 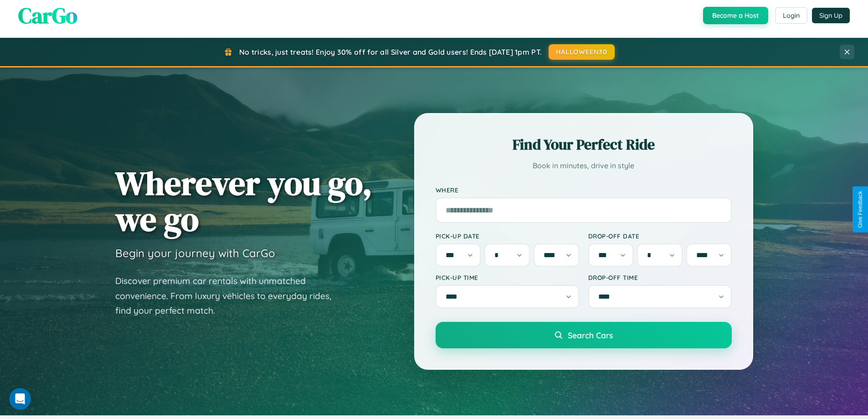 I want to click on h2: Find Your Perfect Ride, so click(x=584, y=145).